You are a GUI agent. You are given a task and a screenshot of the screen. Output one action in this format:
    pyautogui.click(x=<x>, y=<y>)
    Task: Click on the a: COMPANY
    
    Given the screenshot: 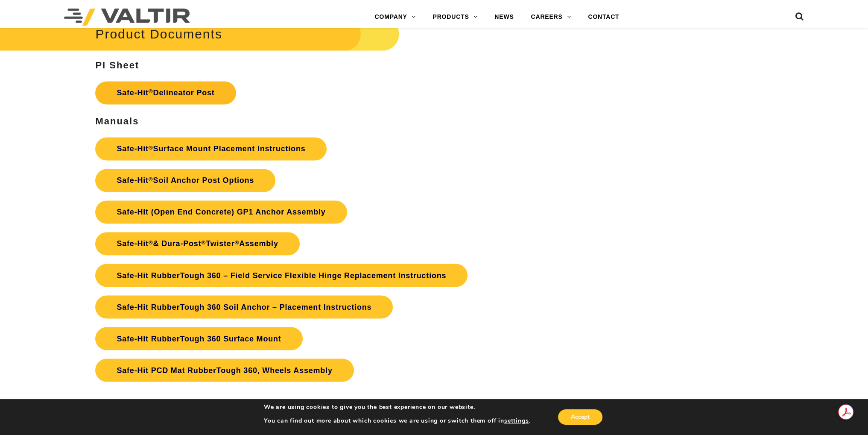 What is the action you would take?
    pyautogui.click(x=396, y=17)
    